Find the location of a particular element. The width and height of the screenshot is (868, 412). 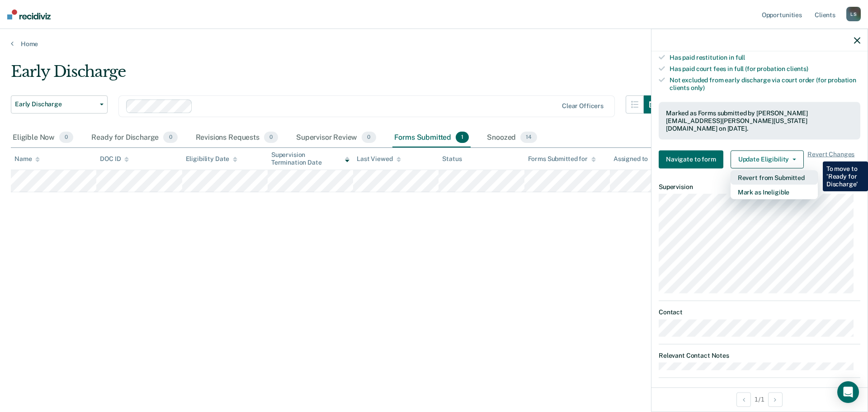

a: Navigate to form link is located at coordinates (692, 159).